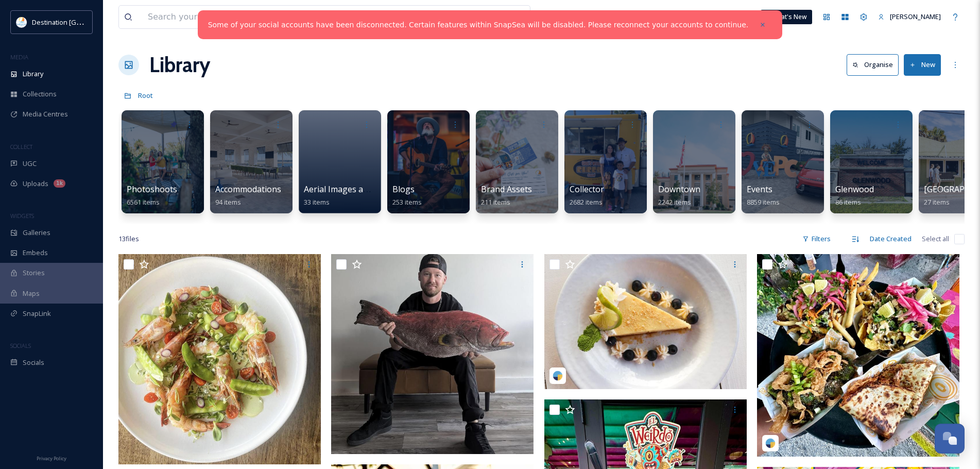 This screenshot has height=469, width=980. What do you see at coordinates (35, 253) in the screenshot?
I see `span: Embeds` at bounding box center [35, 253].